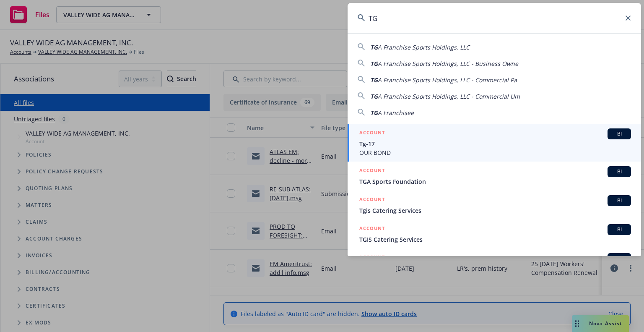  What do you see at coordinates (494, 263) in the screenshot?
I see `a: ACCOUNTBI` at bounding box center [494, 263].